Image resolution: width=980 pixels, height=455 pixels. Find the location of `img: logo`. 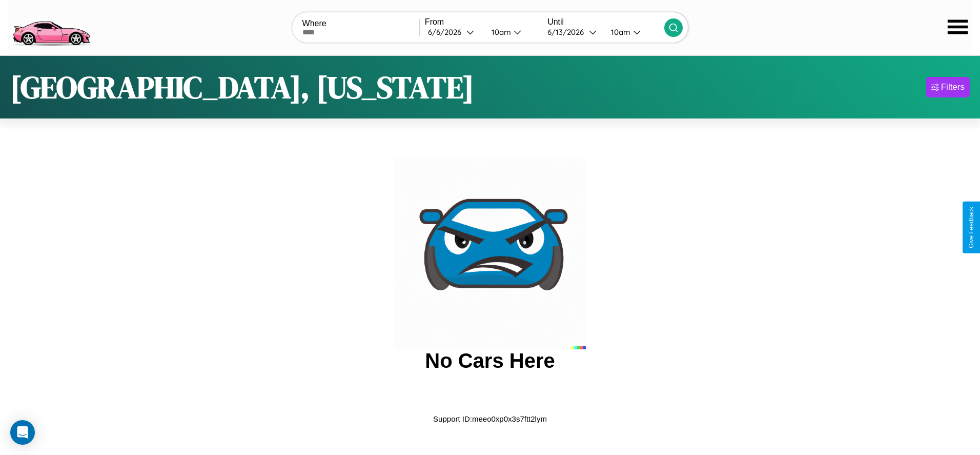

img: logo is located at coordinates (51, 26).